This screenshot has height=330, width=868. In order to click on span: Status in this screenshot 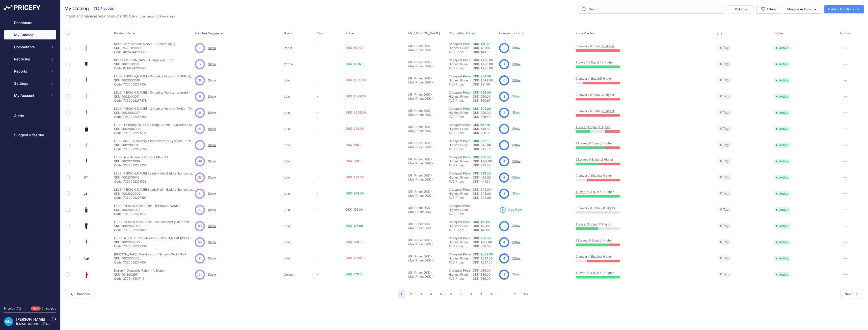, I will do `click(779, 33)`.